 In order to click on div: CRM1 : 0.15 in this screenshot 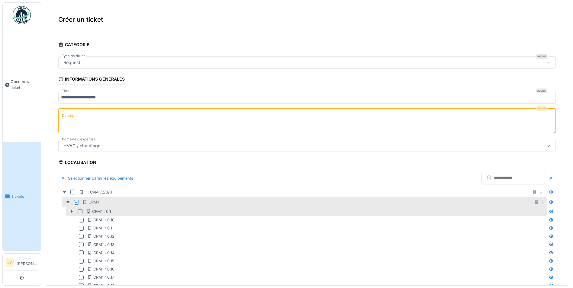, I will do `click(101, 261)`.